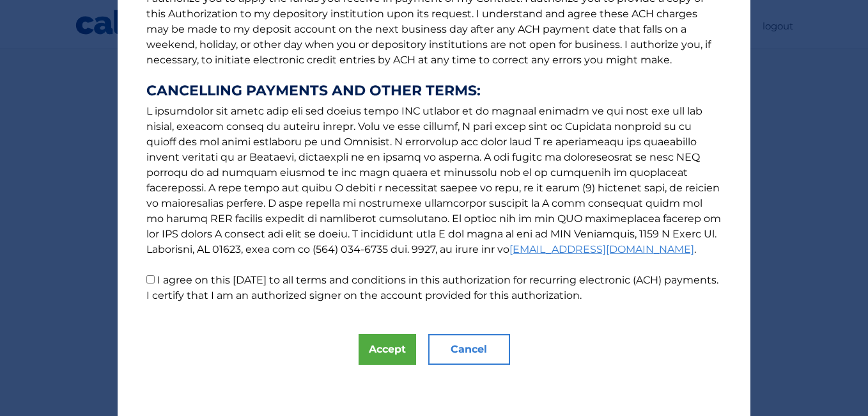 This screenshot has width=868, height=416. Describe the element at coordinates (469, 349) in the screenshot. I see `button: Cancel` at that location.